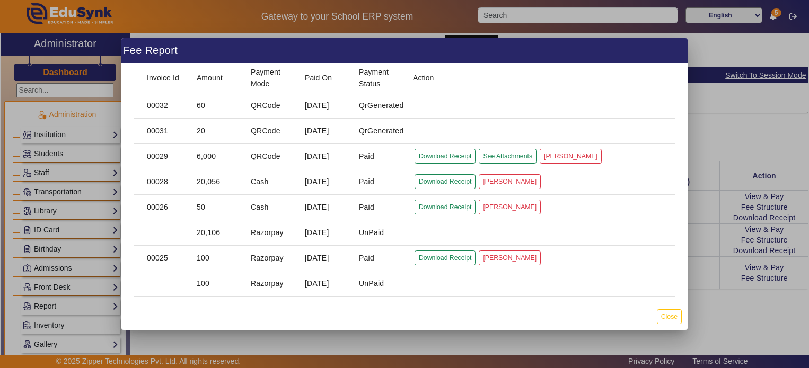 The width and height of the screenshot is (809, 368). I want to click on mat-cell: 00025, so click(161, 259).